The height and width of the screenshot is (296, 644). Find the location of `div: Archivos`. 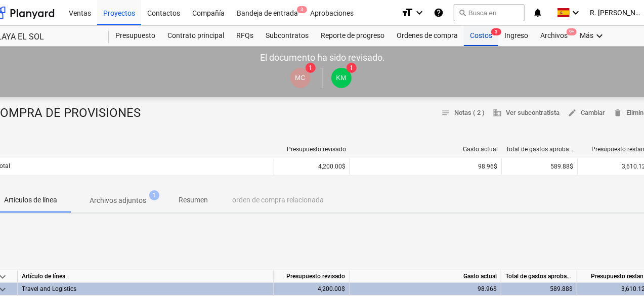

div: Archivos is located at coordinates (554, 36).